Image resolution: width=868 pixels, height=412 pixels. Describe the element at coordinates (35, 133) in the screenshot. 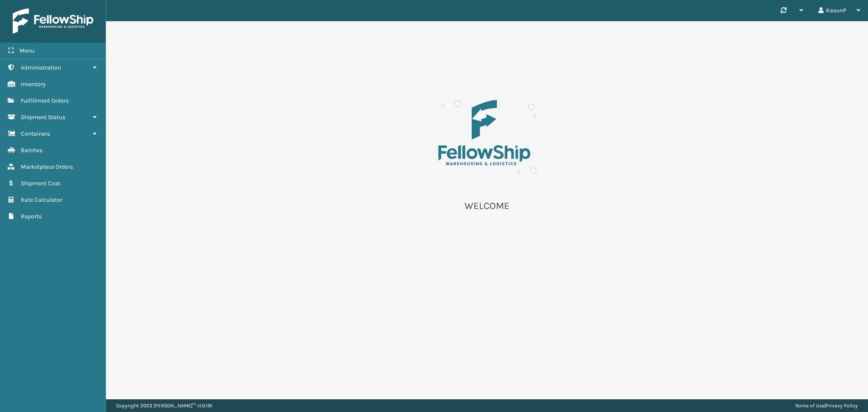

I see `span: Containers` at that location.